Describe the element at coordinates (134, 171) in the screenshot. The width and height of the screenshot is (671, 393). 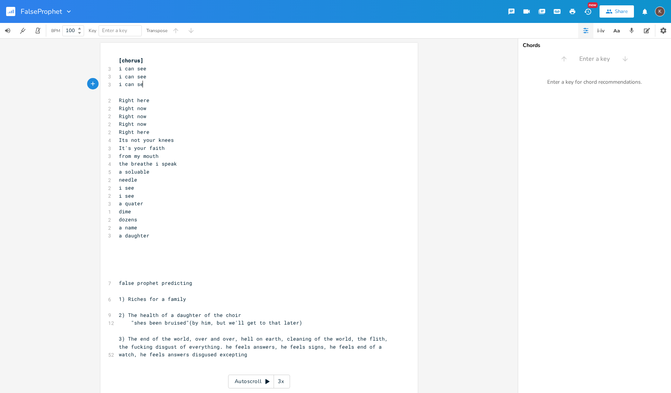
I see `span: a soluable` at that location.